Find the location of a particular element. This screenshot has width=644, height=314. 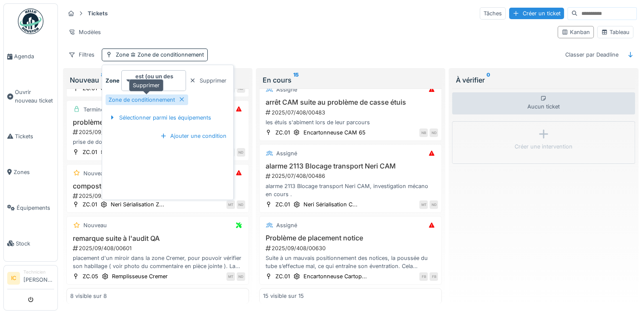

h3: Problème de placement notice is located at coordinates (350, 238).